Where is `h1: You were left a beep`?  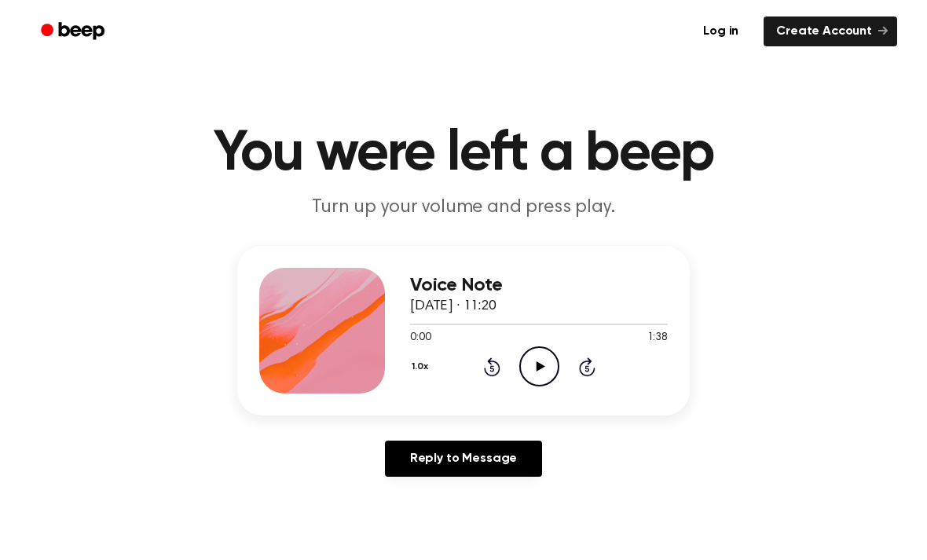
h1: You were left a beep is located at coordinates (464, 154).